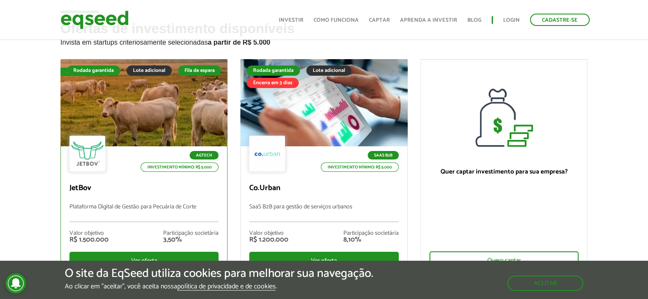 This screenshot has height=299, width=648. Describe the element at coordinates (204, 155) in the screenshot. I see `p: Agtech` at that location.